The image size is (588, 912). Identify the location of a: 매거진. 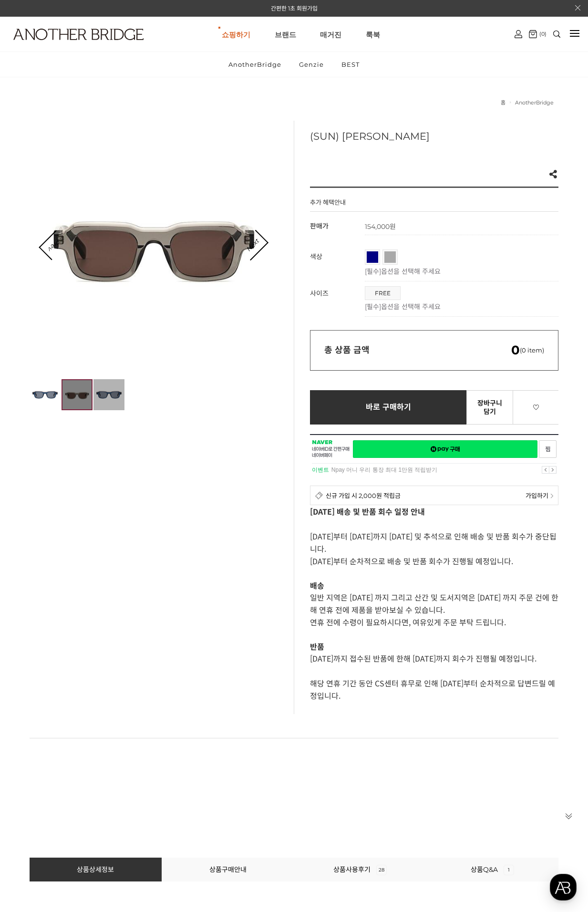
(331, 34).